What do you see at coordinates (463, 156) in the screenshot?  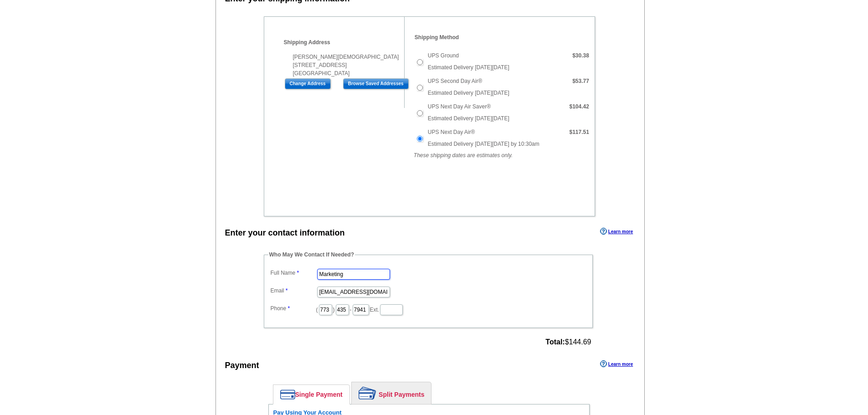 I see `em: These shipping dates are estimates only.` at bounding box center [463, 156].